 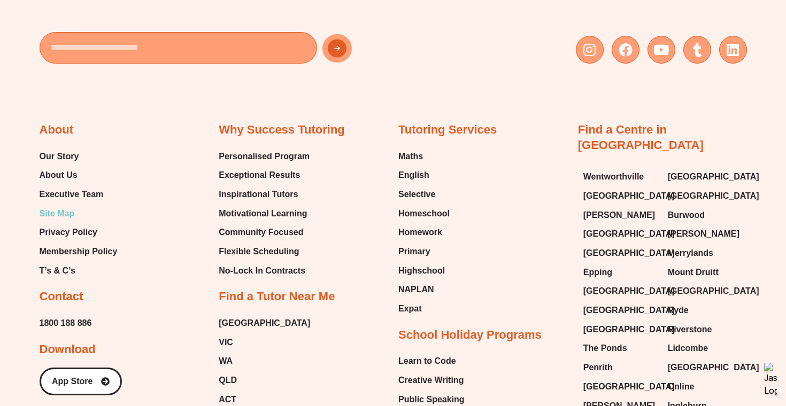 What do you see at coordinates (620, 273) in the screenshot?
I see `a: Epping` at bounding box center [620, 273].